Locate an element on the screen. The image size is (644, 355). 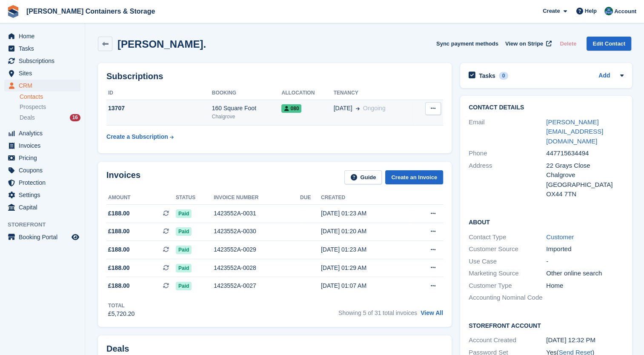
span: Coupons is located at coordinates (44, 171).